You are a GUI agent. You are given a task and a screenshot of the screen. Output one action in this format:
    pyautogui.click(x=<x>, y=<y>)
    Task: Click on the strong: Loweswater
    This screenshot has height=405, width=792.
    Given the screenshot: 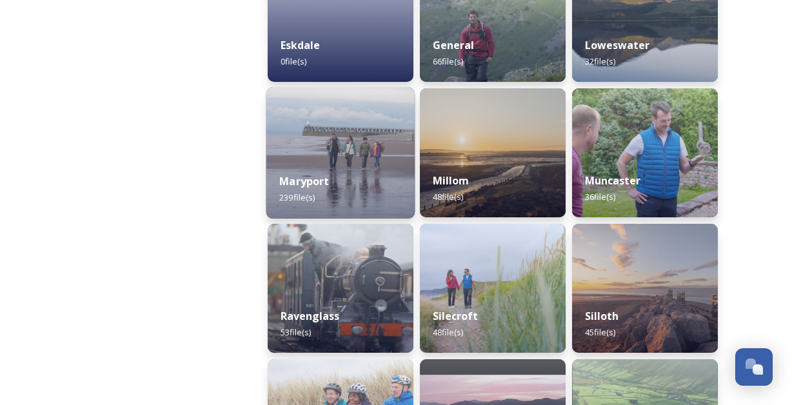 What is the action you would take?
    pyautogui.click(x=617, y=45)
    